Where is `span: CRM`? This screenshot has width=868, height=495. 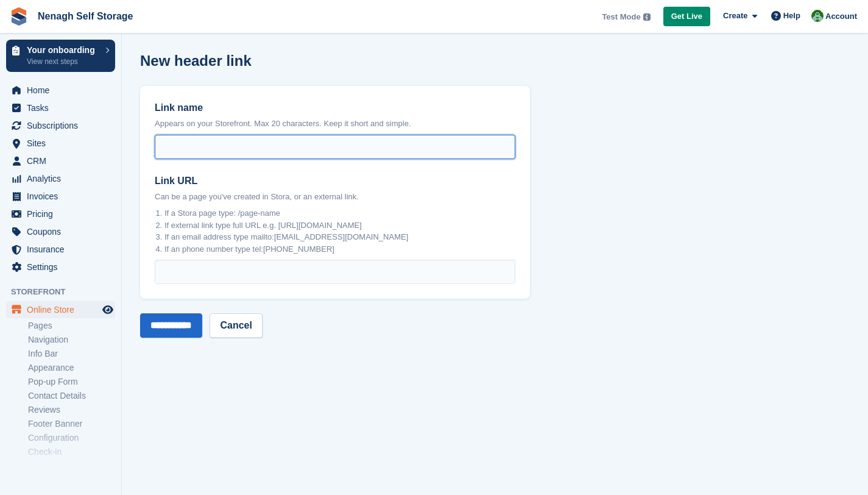 span: CRM is located at coordinates (63, 161).